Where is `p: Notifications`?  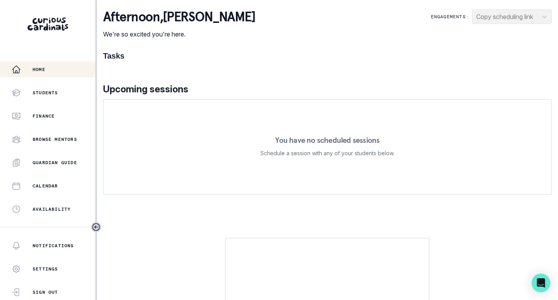 p: Notifications is located at coordinates (53, 245).